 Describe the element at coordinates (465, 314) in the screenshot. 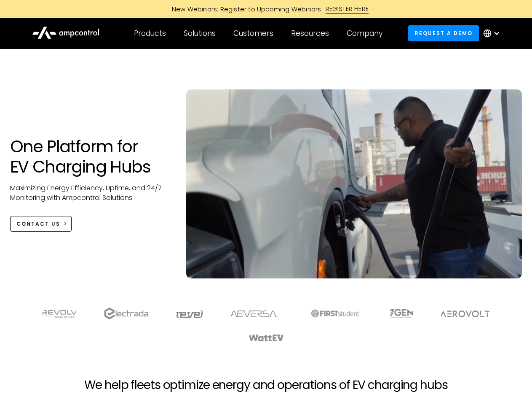

I see `img: Aerovolt Logo` at that location.